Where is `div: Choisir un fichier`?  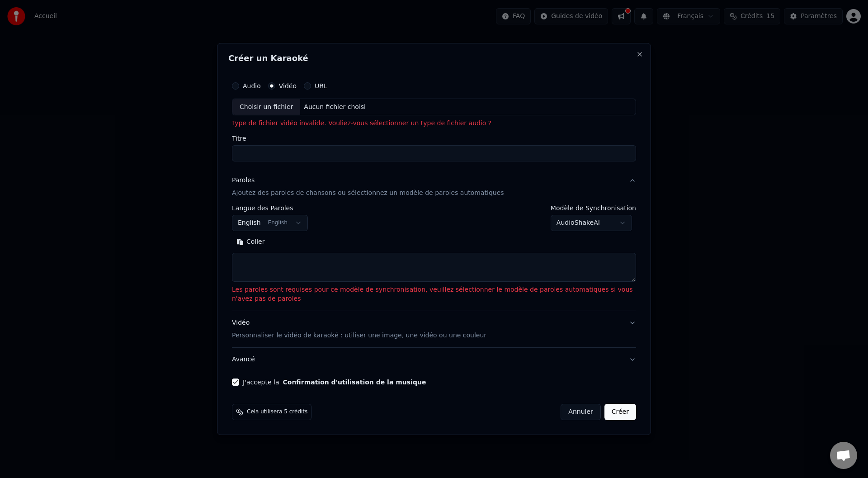
div: Choisir un fichier is located at coordinates (266, 107).